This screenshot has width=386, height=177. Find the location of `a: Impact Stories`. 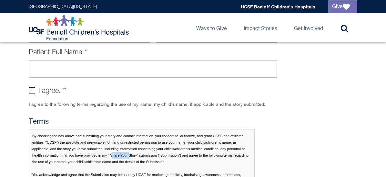

a: Impact Stories is located at coordinates (261, 28).